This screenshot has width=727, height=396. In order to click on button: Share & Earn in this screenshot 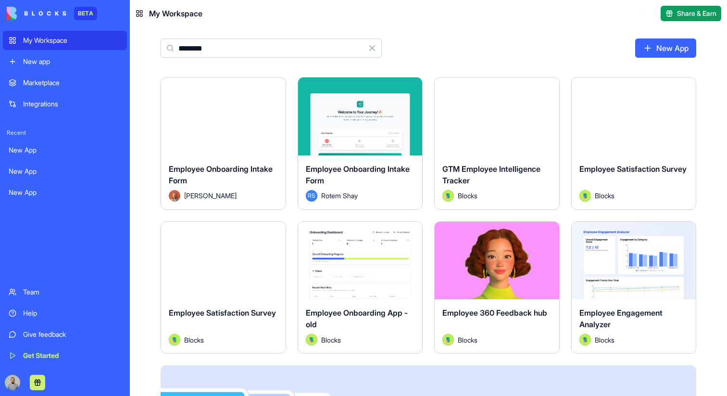, I will do `click(691, 13)`.